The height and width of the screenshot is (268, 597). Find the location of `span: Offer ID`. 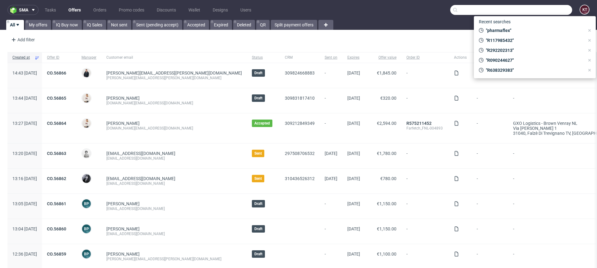

span: Offer ID is located at coordinates (59, 58).